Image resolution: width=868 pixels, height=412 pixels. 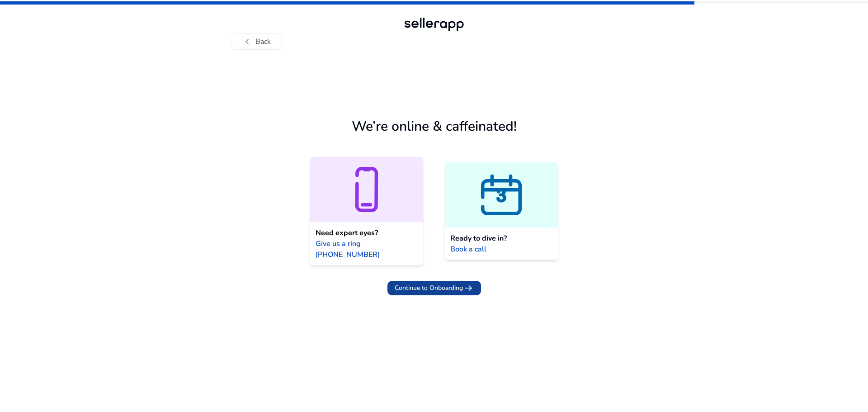 I want to click on span: Ready to dive in?, so click(x=478, y=239).